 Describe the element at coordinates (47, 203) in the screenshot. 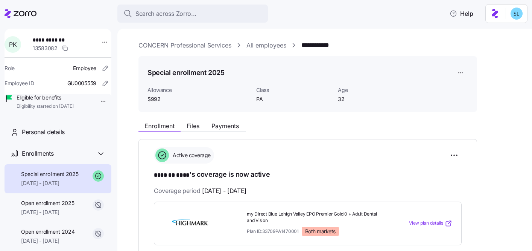

I see `span: Open enrollment 2025` at that location.